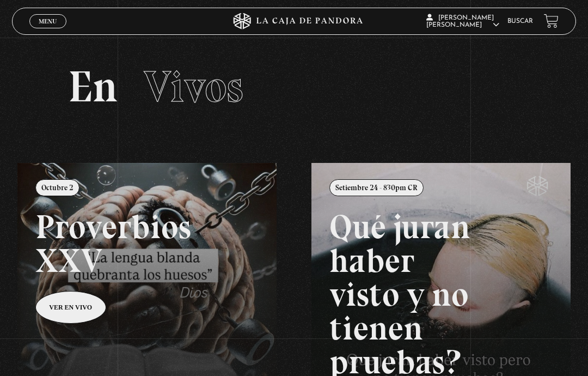 The image size is (588, 376). I want to click on span: Vivos, so click(193, 86).